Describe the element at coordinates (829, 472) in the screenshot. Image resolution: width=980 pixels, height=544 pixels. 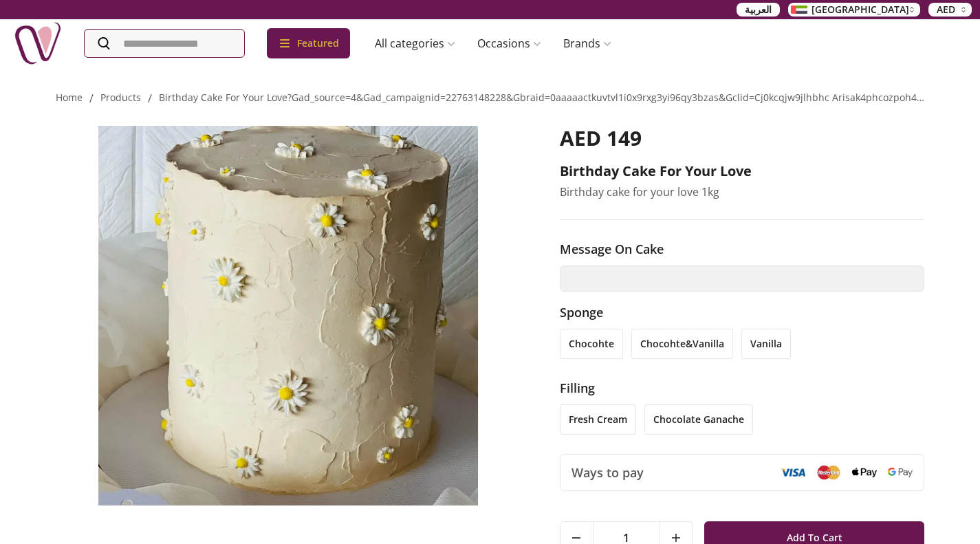
I see `img: Mastercard` at that location.